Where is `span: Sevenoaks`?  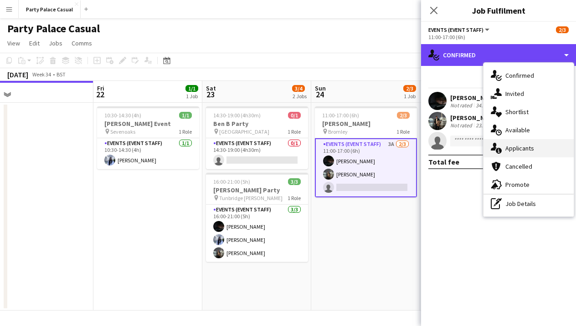
span: Sevenoaks is located at coordinates (122, 132).